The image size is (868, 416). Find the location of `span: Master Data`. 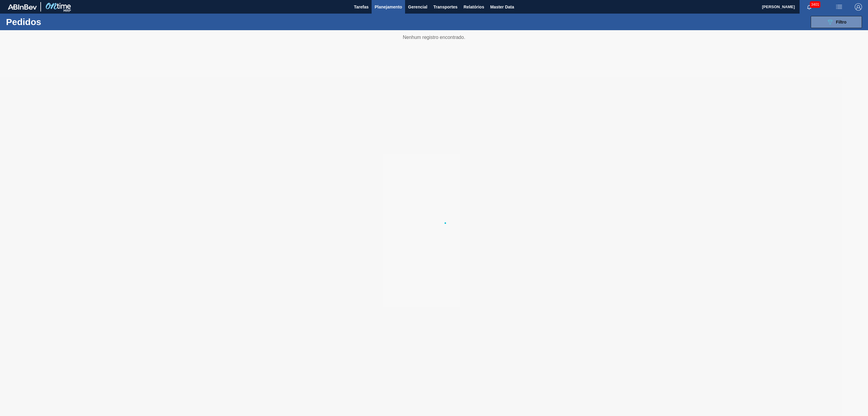

span: Master Data is located at coordinates (501, 7).